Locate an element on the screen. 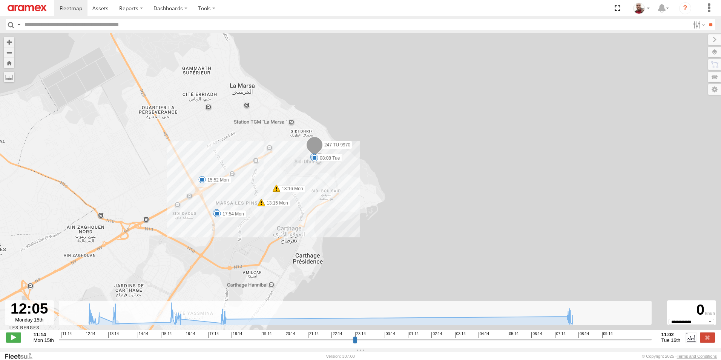 This screenshot has height=360, width=721. span: 15:14 is located at coordinates (166, 335).